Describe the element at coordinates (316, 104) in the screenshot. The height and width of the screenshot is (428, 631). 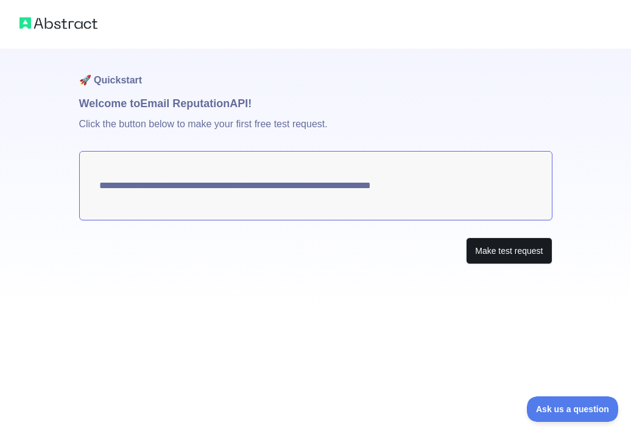
I see `h1: Welcome to Email Reputation API!` at that location.